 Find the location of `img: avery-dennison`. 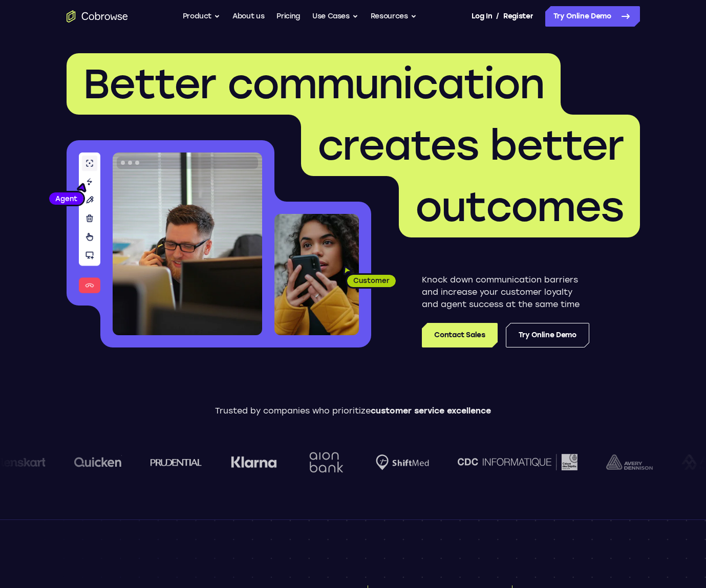

img: avery-dennison is located at coordinates (313, 462).